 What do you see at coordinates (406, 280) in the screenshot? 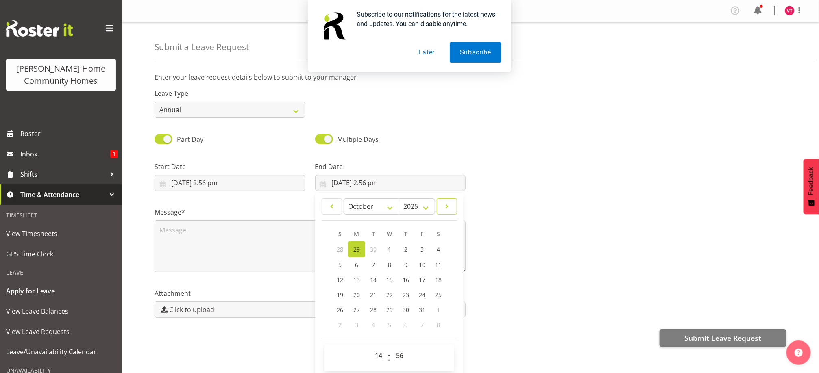
I see `span: 16` at bounding box center [406, 280].